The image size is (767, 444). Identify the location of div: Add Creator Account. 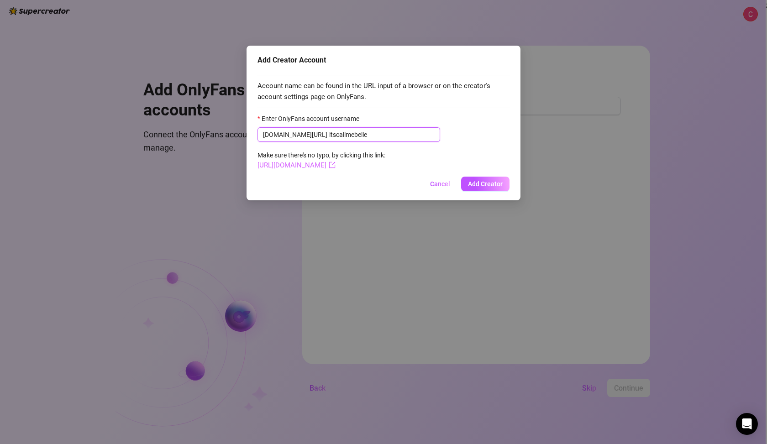
(384, 60).